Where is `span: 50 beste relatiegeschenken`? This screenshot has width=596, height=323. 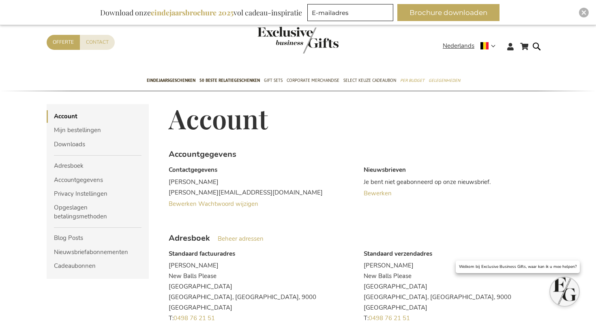 span: 50 beste relatiegeschenken is located at coordinates (230, 80).